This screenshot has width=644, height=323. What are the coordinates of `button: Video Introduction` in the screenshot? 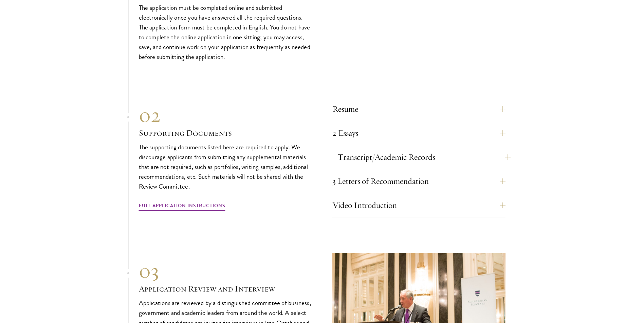 It's located at (419, 205).